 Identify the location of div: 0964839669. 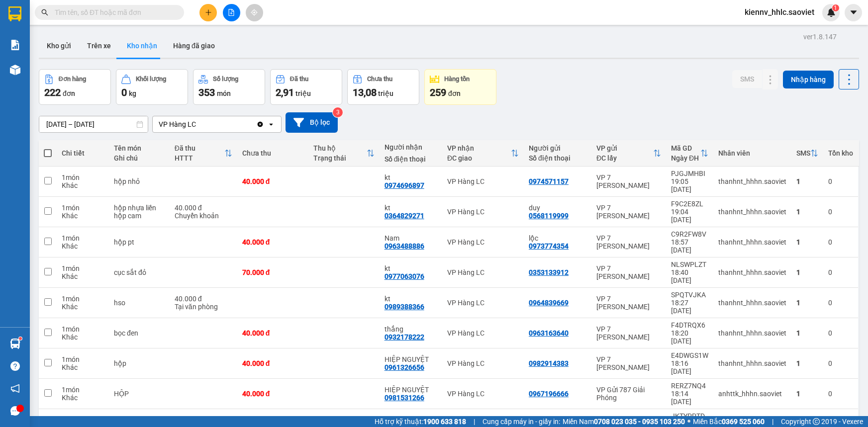
(549, 303).